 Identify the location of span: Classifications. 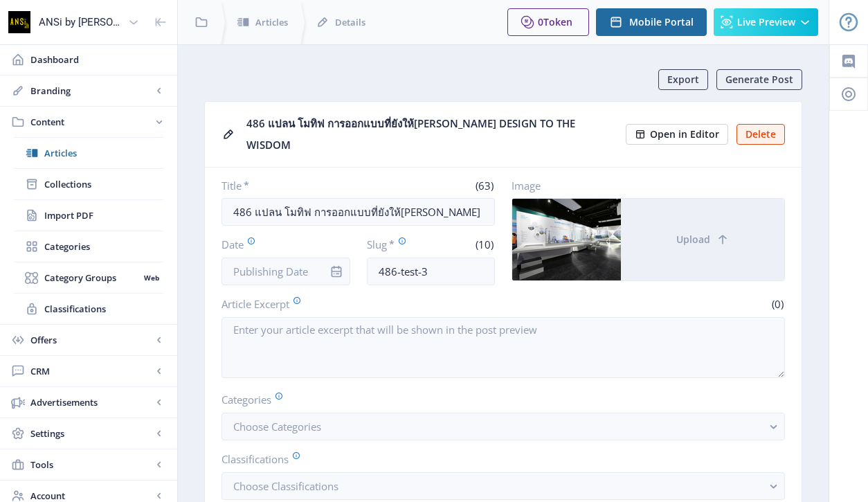
(104, 309).